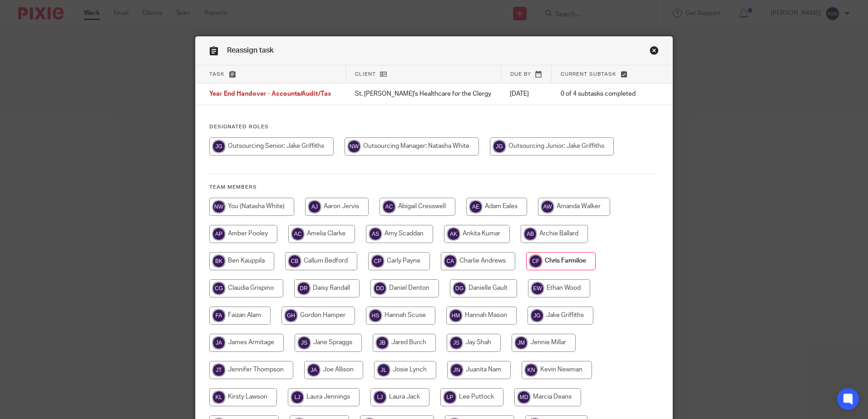  Describe the element at coordinates (434, 127) in the screenshot. I see `h4: Designated Roles` at that location.